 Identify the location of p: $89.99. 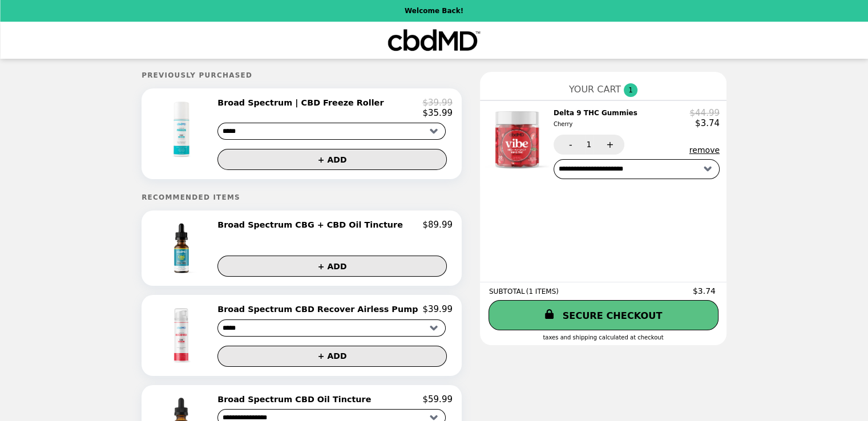
(437, 225).